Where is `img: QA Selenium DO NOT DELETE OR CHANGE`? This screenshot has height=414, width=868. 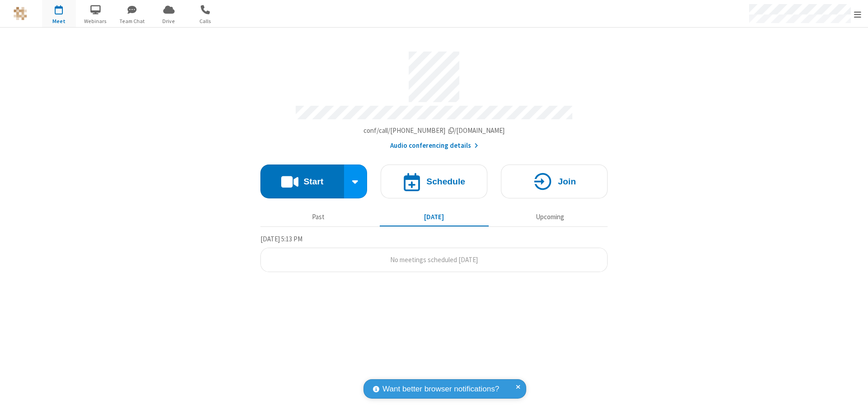
img: QA Selenium DO NOT DELETE OR CHANGE is located at coordinates (20, 14).